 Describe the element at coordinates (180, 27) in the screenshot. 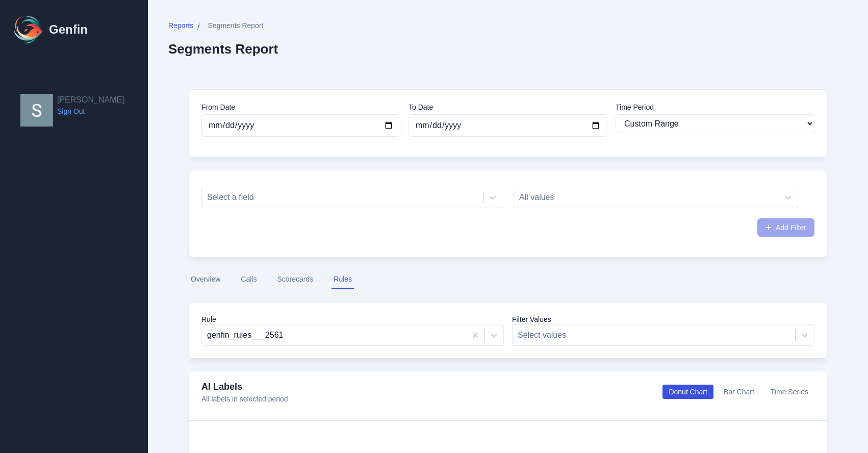

I see `a: Reports` at that location.